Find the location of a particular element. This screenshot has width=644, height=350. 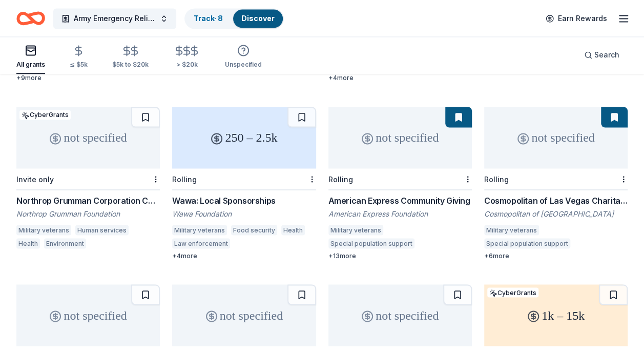

div: Northrop Grumman Foundation is located at coordinates (88, 213).